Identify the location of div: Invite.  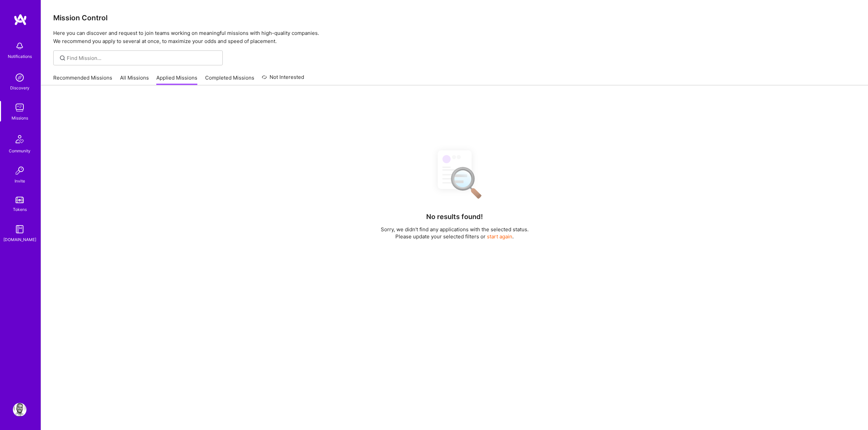
(19, 181).